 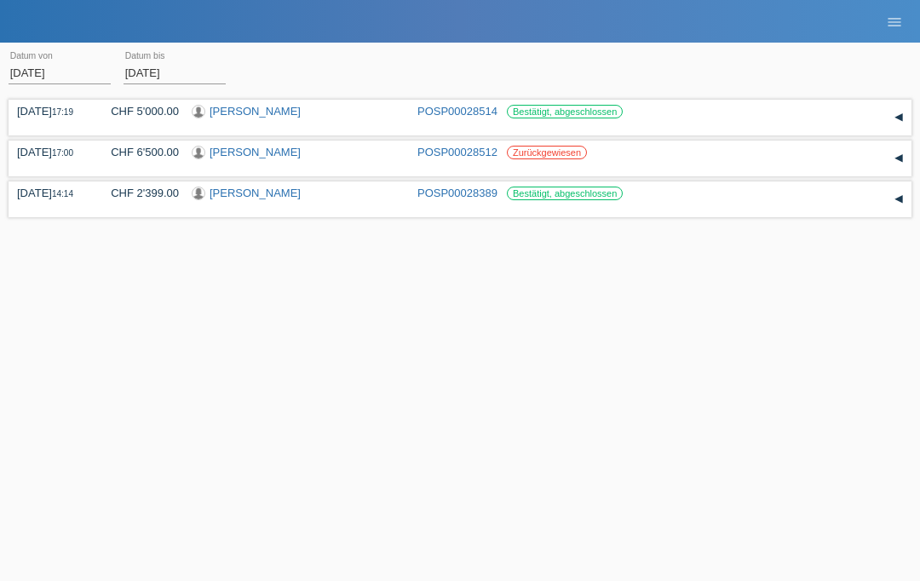 I want to click on span: 14:14, so click(x=62, y=193).